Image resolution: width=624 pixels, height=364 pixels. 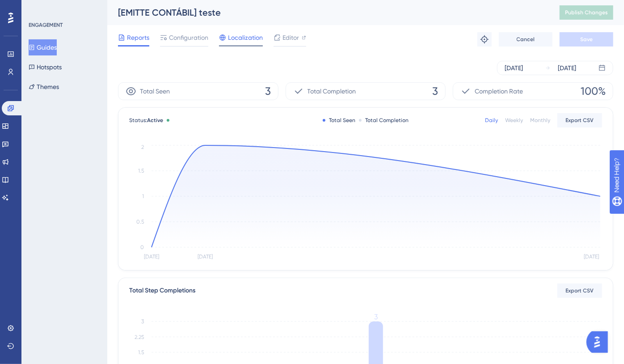 What do you see at coordinates (514, 120) in the screenshot?
I see `div: Weekly` at bounding box center [514, 120].